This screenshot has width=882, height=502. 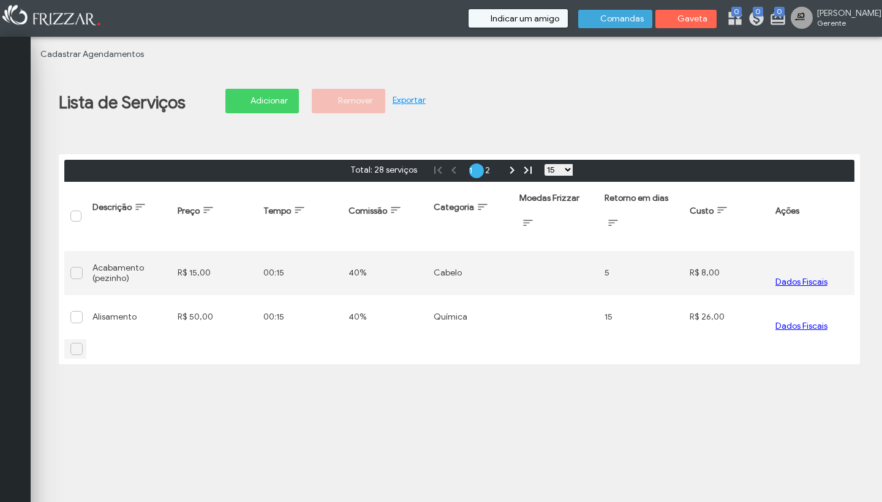 What do you see at coordinates (214, 316) in the screenshot?
I see `div: R$ 50,00` at bounding box center [214, 316].